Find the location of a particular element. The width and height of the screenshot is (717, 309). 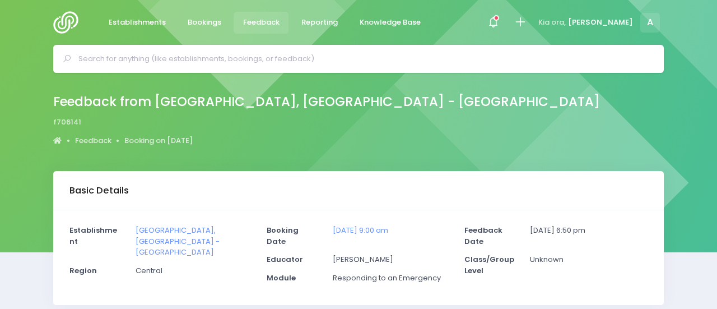

div: Central is located at coordinates (194, 274).